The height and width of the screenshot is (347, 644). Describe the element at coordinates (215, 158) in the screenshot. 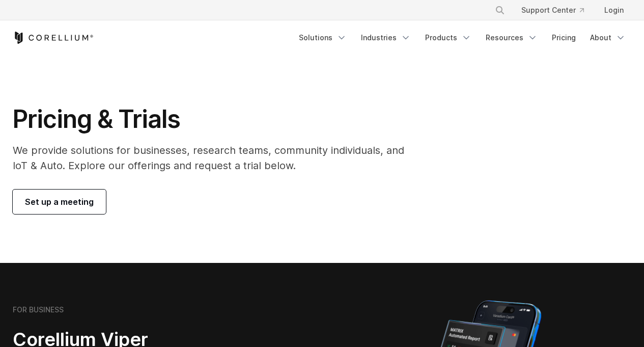

I see `p: We provide solutions for businesses, research teams, community individuals, and IoT & Auto. Explo...` at that location.